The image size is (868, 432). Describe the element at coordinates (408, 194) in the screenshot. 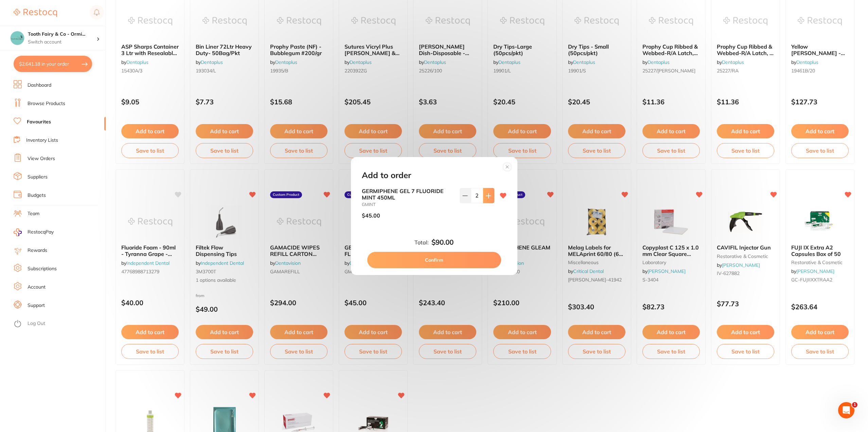

I see `b: GERMIPHENE GEL 7 FLUORIDE MINT 450ML` at that location.